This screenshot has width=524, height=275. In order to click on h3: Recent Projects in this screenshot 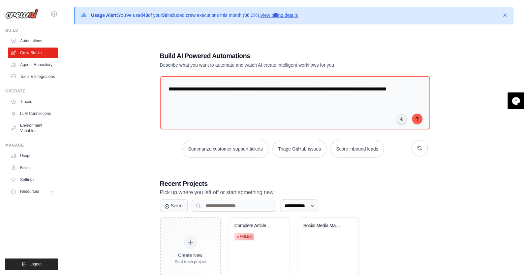, I will do `click(294, 183)`.